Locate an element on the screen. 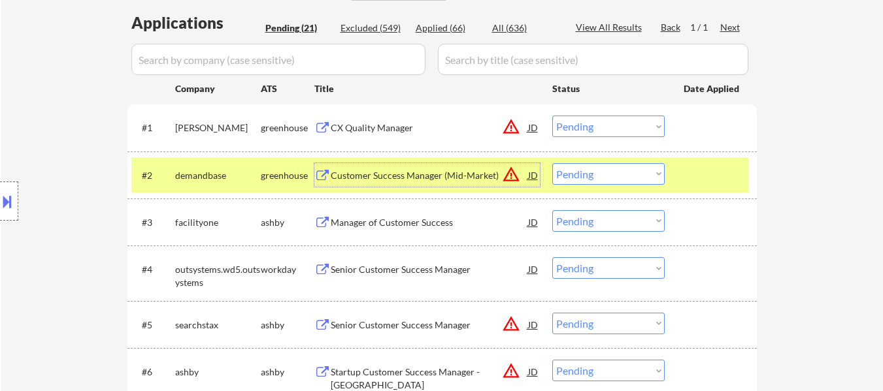  div: Status is located at coordinates (608, 88).